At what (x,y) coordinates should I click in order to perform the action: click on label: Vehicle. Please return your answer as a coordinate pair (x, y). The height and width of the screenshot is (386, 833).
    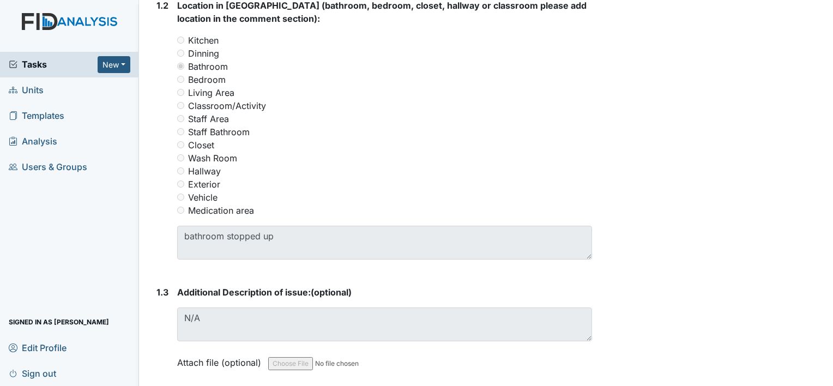
    Looking at the image, I should click on (203, 197).